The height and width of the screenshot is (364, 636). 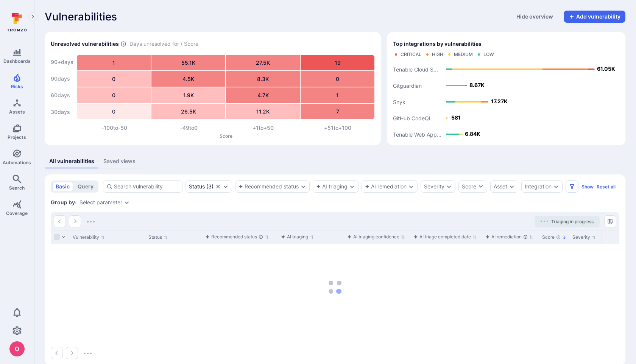 What do you see at coordinates (201, 187) in the screenshot?
I see `button: Status(3)` at bounding box center [201, 187].